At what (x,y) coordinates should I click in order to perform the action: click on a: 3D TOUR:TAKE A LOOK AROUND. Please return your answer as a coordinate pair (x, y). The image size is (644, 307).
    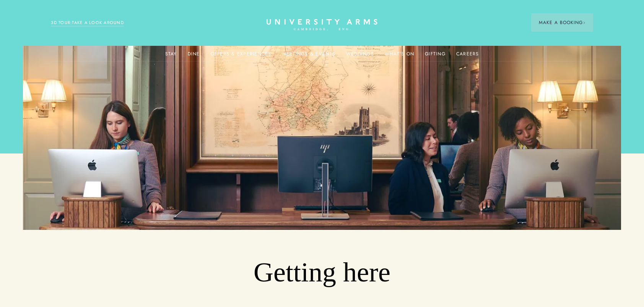
    Looking at the image, I should click on (87, 23).